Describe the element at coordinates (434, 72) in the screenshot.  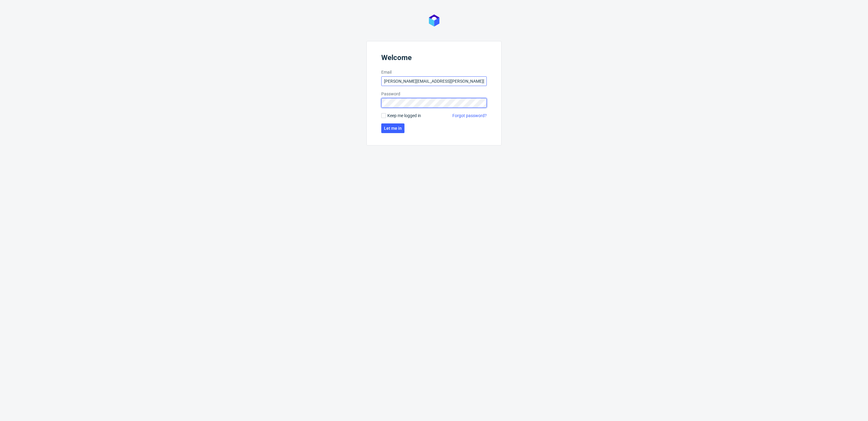
I see `label: Email` at that location.